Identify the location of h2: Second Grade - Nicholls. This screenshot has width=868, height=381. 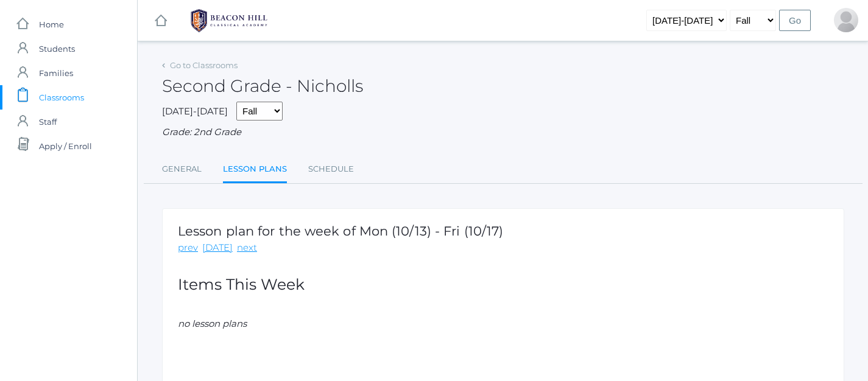
(263, 86).